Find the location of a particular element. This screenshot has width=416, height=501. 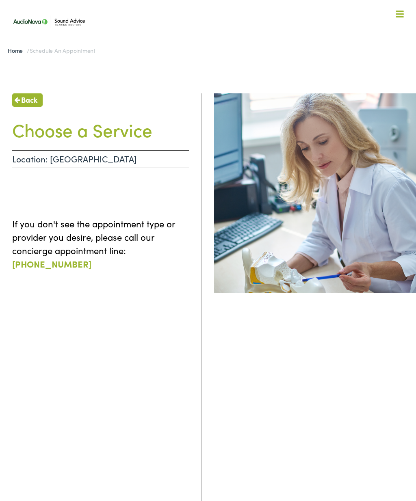

h1: Choose a Service is located at coordinates (100, 130).